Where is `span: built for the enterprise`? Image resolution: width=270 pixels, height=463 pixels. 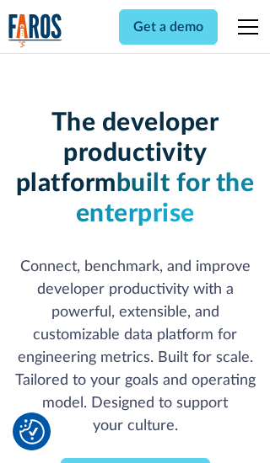
span: built for the enterprise is located at coordinates (165, 199).